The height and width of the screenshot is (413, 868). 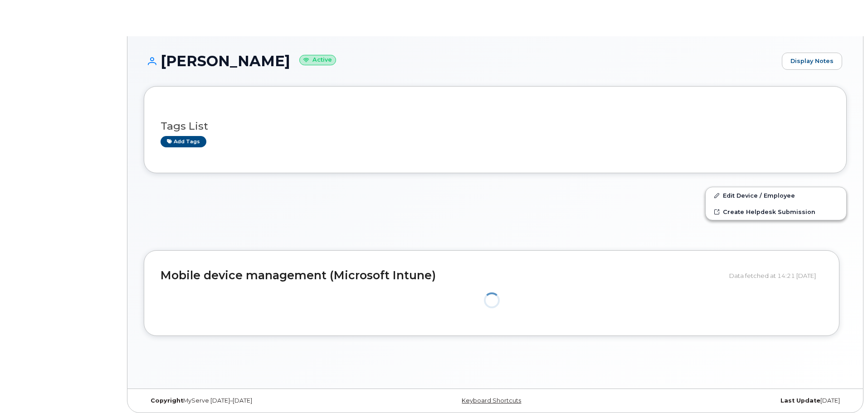 What do you see at coordinates (800, 401) in the screenshot?
I see `strong: Last Update` at bounding box center [800, 401].